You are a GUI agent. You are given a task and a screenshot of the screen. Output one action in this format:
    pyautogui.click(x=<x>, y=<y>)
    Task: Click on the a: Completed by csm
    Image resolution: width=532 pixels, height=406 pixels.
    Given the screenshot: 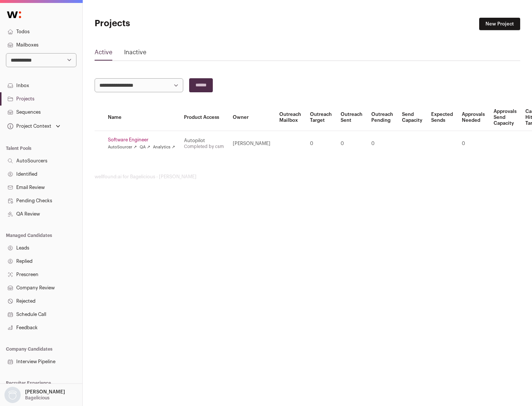 What is the action you would take?
    pyautogui.click(x=204, y=146)
    